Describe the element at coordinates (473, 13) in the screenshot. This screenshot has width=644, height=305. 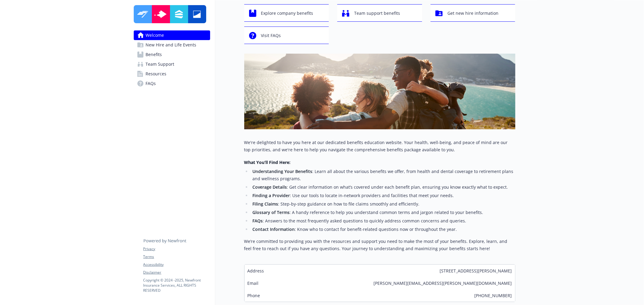
I see `button: Get new hire information` at that location.